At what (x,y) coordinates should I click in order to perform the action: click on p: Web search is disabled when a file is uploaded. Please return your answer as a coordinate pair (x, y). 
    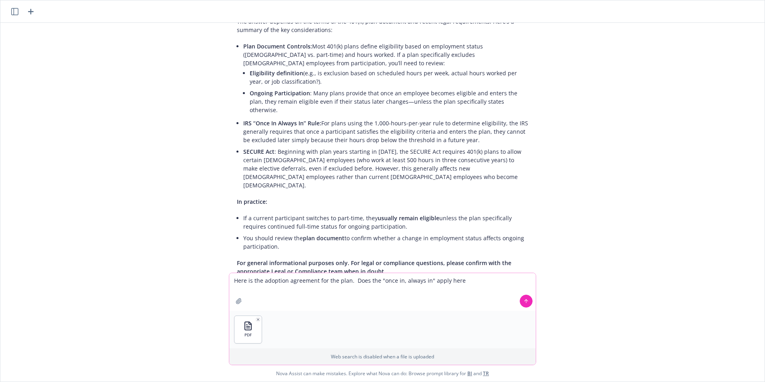
    Looking at the image, I should click on (383, 356).